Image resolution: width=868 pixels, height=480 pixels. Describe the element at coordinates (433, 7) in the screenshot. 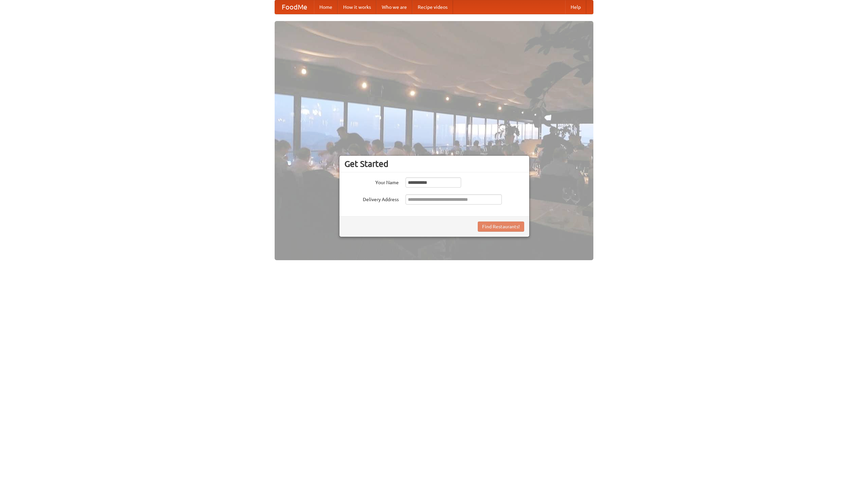

I see `a: Recipe videos` at that location.